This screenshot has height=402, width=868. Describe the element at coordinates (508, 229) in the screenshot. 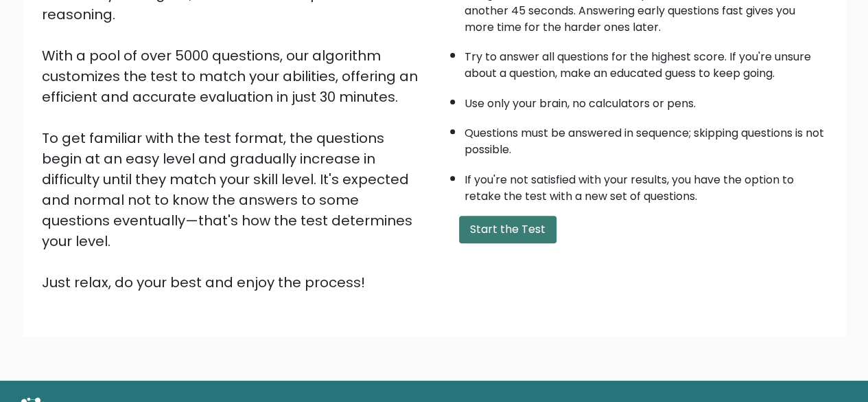

I see `button: Start the Test` at that location.